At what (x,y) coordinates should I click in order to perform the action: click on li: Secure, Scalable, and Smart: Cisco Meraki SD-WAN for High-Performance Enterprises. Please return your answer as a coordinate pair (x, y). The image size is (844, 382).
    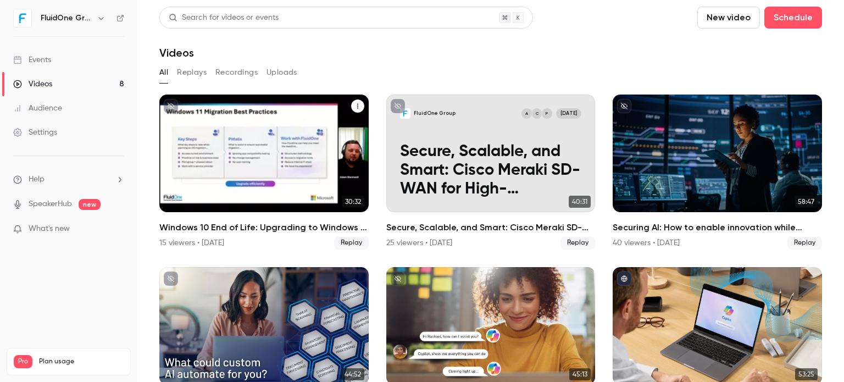
    Looking at the image, I should click on (491, 172).